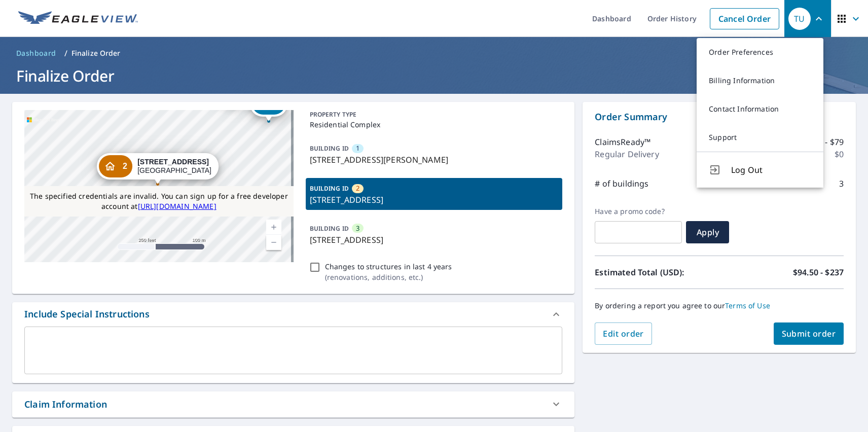  I want to click on span: Dashboard, so click(36, 53).